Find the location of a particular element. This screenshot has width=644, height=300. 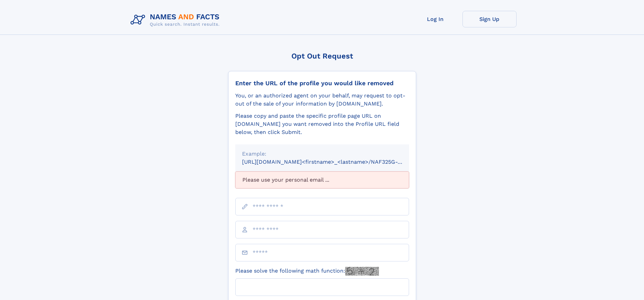

a: Log In is located at coordinates (435, 19).